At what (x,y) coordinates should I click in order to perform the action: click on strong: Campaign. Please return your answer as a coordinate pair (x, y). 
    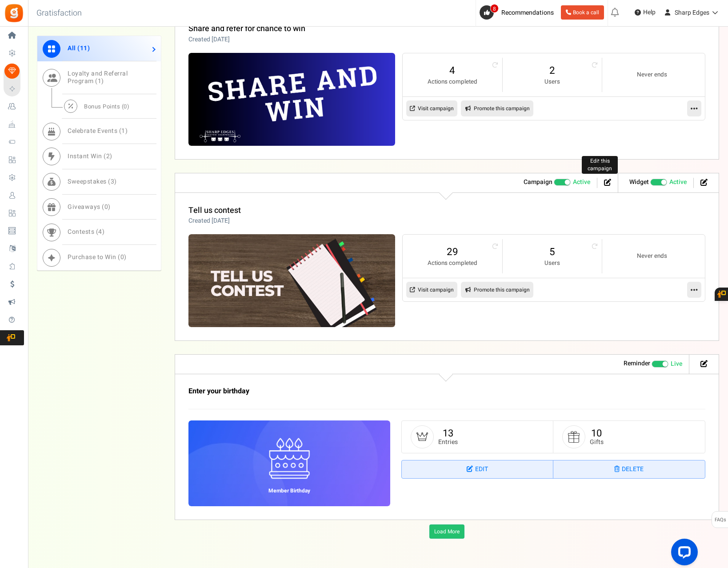
    Looking at the image, I should click on (537, 181).